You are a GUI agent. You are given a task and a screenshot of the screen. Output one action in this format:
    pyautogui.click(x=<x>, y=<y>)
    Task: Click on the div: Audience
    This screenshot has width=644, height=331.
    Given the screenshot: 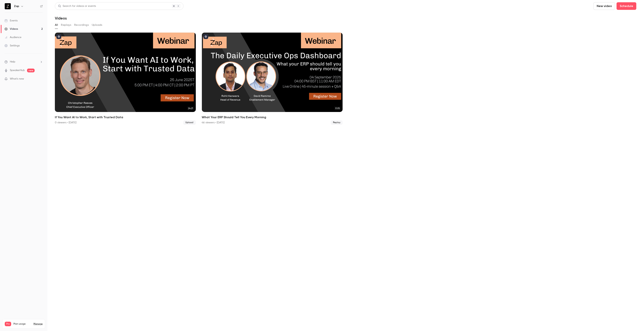 What is the action you would take?
    pyautogui.click(x=13, y=37)
    